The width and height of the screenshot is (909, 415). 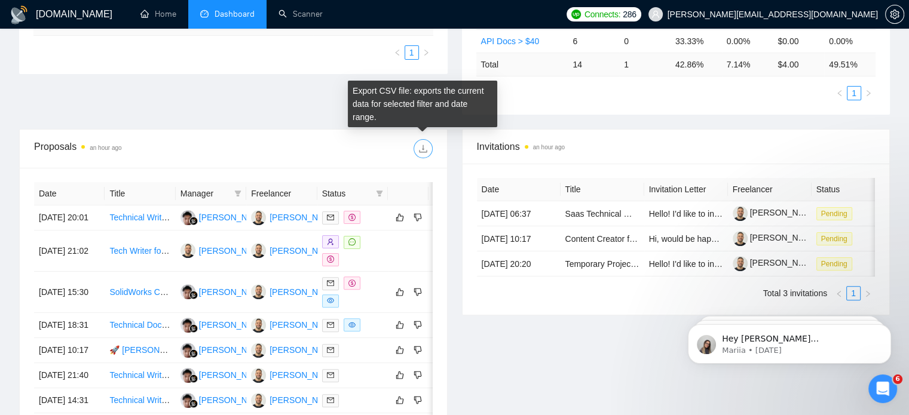 What do you see at coordinates (853, 189) in the screenshot?
I see `th: Status` at bounding box center [853, 189].